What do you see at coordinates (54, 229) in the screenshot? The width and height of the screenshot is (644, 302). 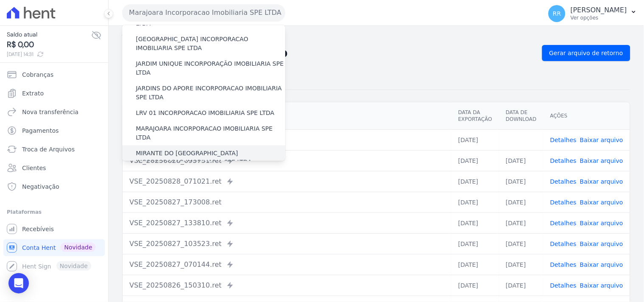 I see `a: Recebíveis` at bounding box center [54, 229].